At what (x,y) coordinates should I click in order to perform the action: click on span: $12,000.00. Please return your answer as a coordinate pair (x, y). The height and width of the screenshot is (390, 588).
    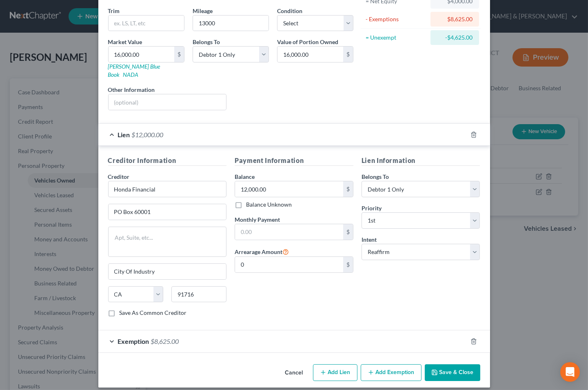
    Looking at the image, I should click on (148, 134).